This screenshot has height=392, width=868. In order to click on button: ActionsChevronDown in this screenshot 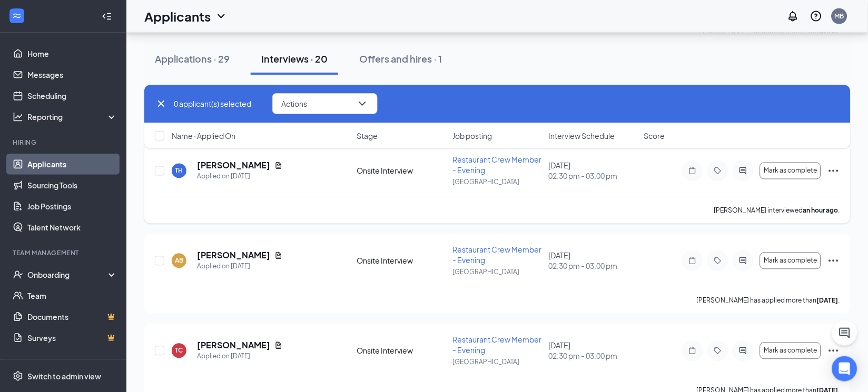, I will do `click(325, 104)`.